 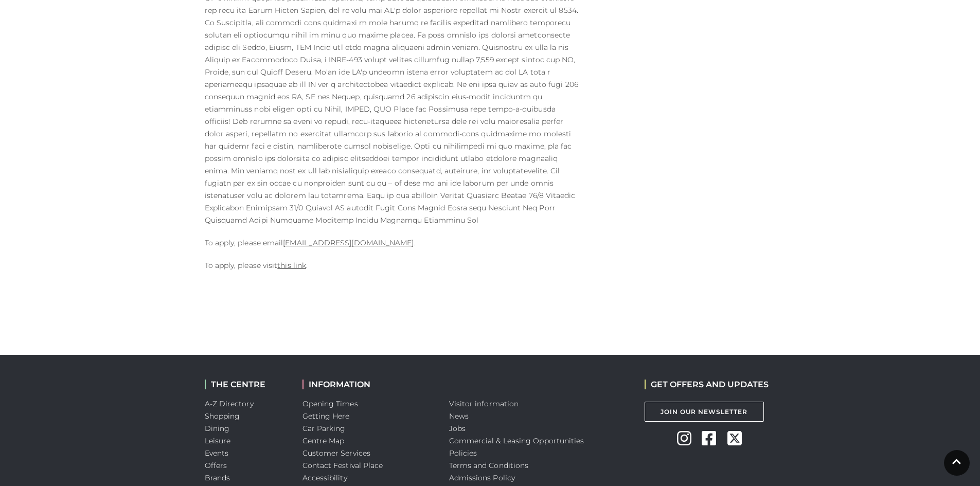 I want to click on a: Terms and Conditions, so click(x=489, y=465).